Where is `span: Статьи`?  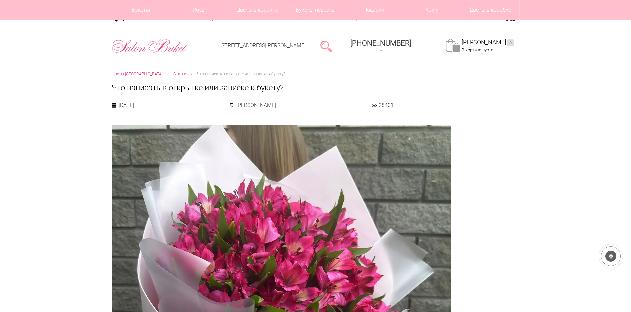
span: Статьи is located at coordinates (180, 74).